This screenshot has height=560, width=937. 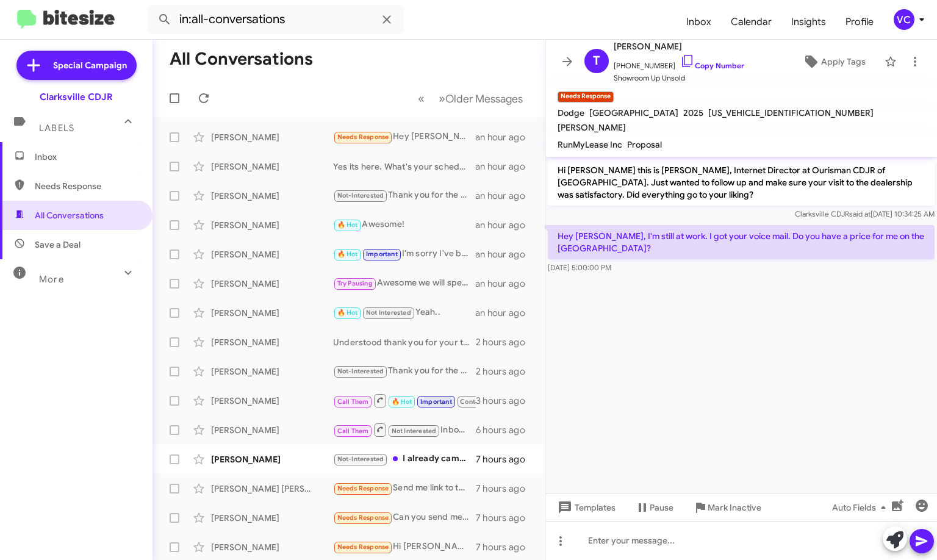 I want to click on button: Auto Fields, so click(x=861, y=508).